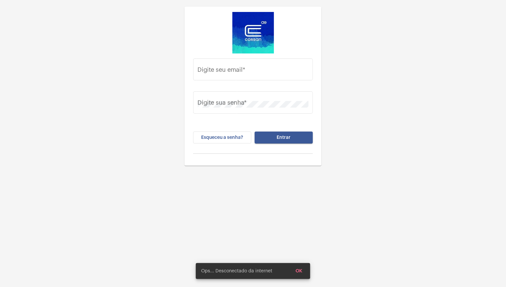 The image size is (506, 287). Describe the element at coordinates (284, 138) in the screenshot. I see `span: Entrar` at that location.